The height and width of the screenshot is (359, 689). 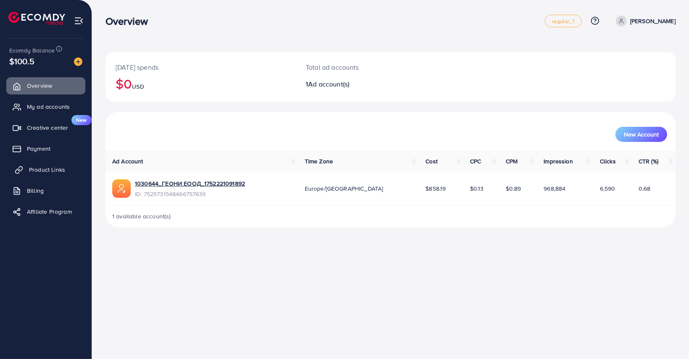 What do you see at coordinates (37, 18) in the screenshot?
I see `a: logo` at bounding box center [37, 18].